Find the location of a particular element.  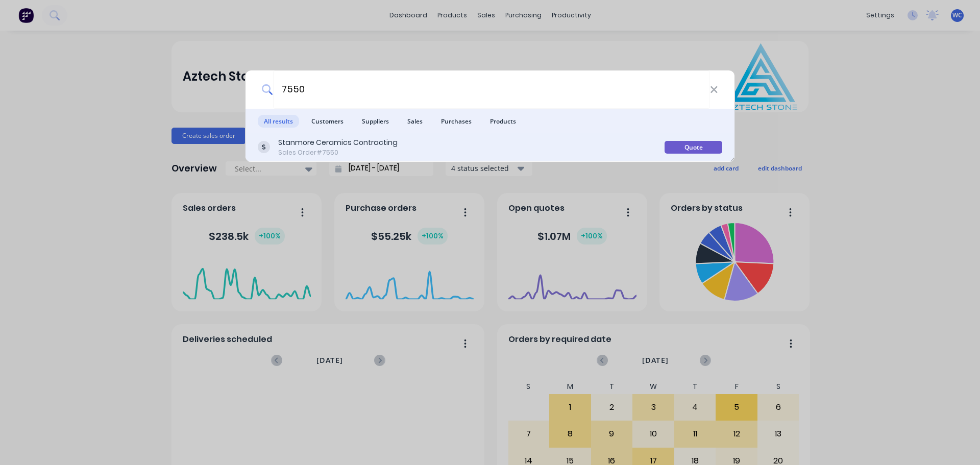

span: Sales is located at coordinates (415, 121).